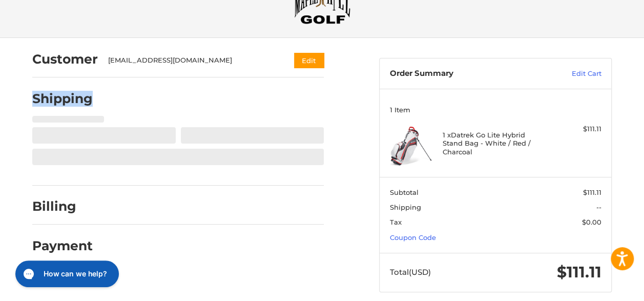  I want to click on div: $111.11, so click(574, 129).